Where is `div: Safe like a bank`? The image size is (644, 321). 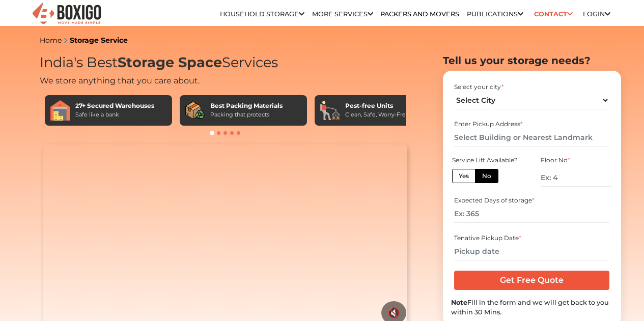 div: Safe like a bank is located at coordinates (115, 115).